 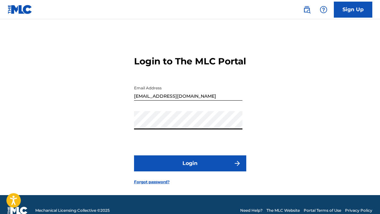 What do you see at coordinates (353, 10) in the screenshot?
I see `a: Sign Up` at bounding box center [353, 10].